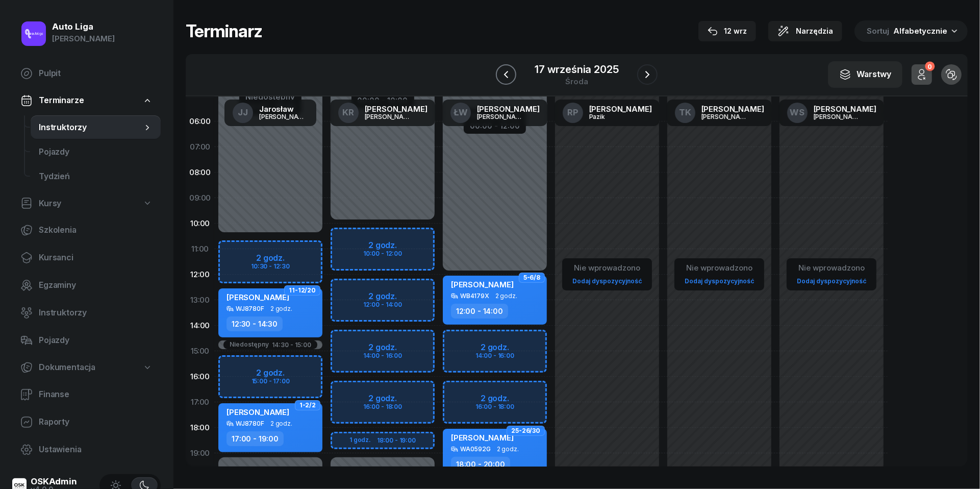  What do you see at coordinates (95, 176) in the screenshot?
I see `span: Tydzień` at bounding box center [95, 176].